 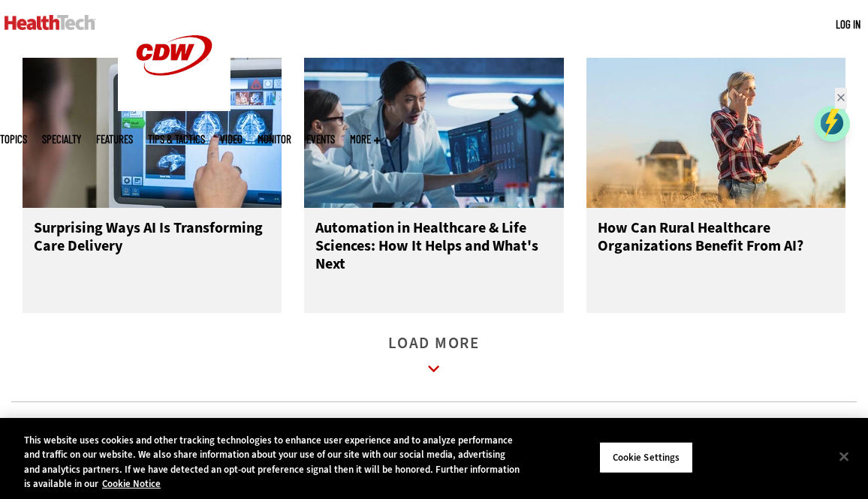 I want to click on a: MonITor, so click(x=274, y=139).